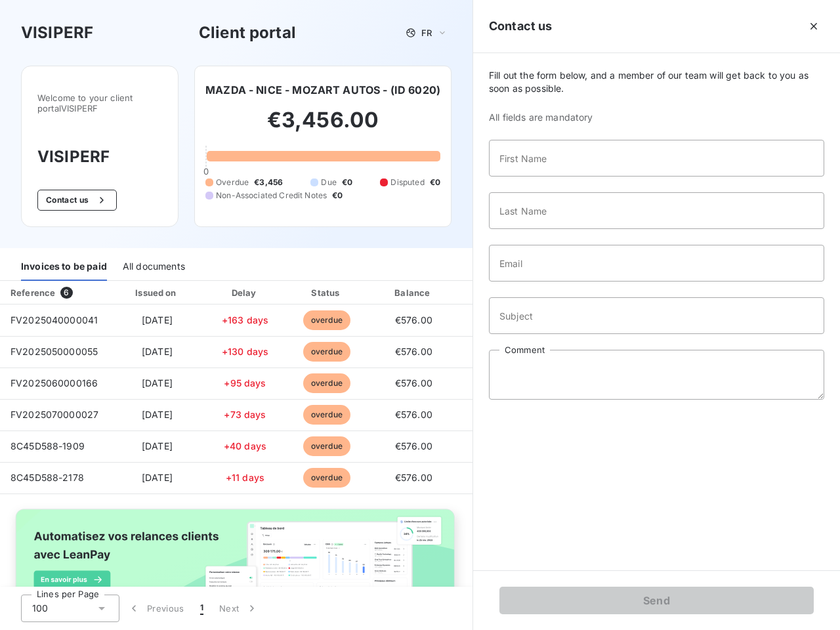  I want to click on span: Welcome to your client portal VISIPERF, so click(100, 103).